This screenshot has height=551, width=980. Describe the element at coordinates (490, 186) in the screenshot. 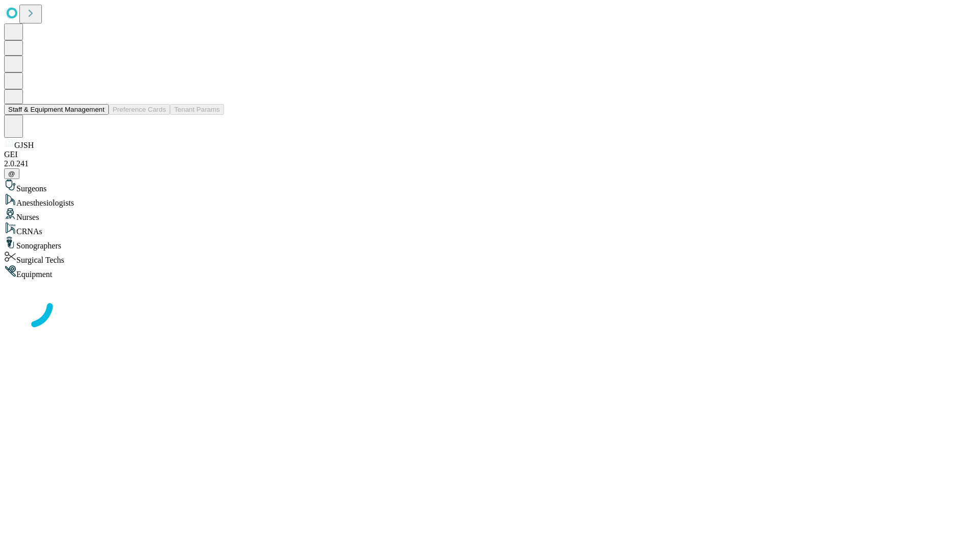

I see `div: Surgeons` at that location.